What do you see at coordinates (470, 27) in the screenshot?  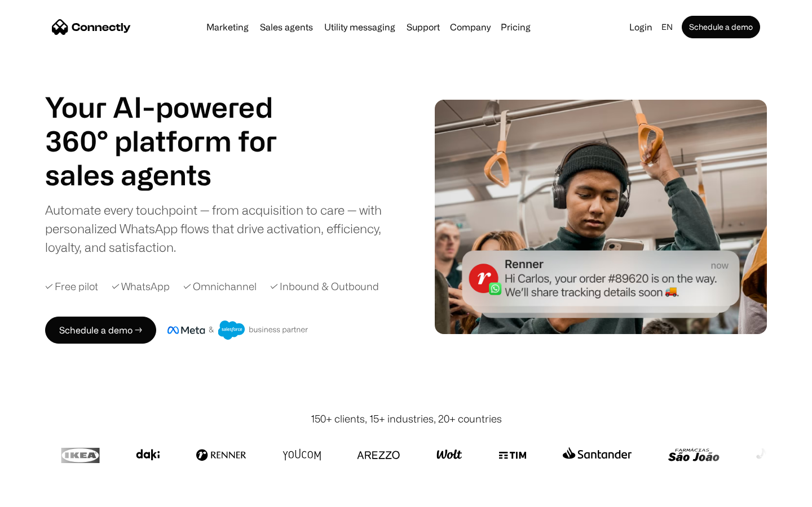 I see `div: Company` at bounding box center [470, 27].